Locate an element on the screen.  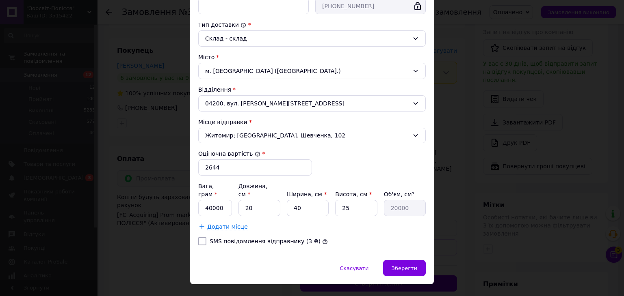
span: Зберегти is located at coordinates (404, 268).